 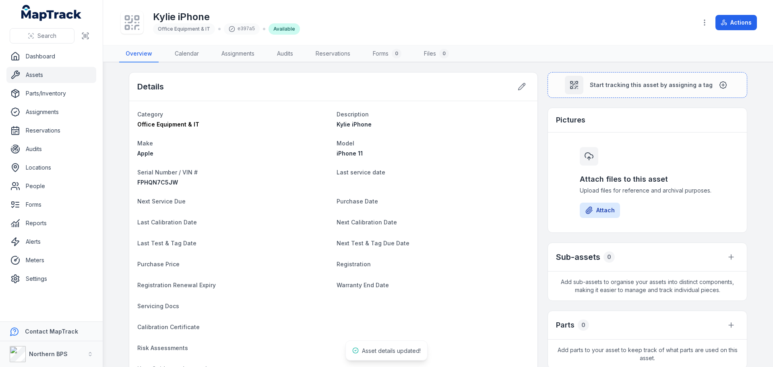 What do you see at coordinates (51, 260) in the screenshot?
I see `a: Meters` at bounding box center [51, 260].